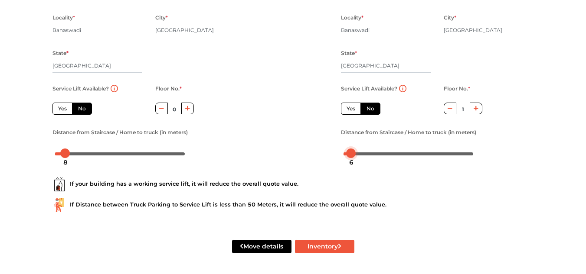 This screenshot has width=586, height=274. Describe the element at coordinates (293, 185) in the screenshot. I see `div: If your building has a working service lift, it will reduce the overall quote value.` at that location.